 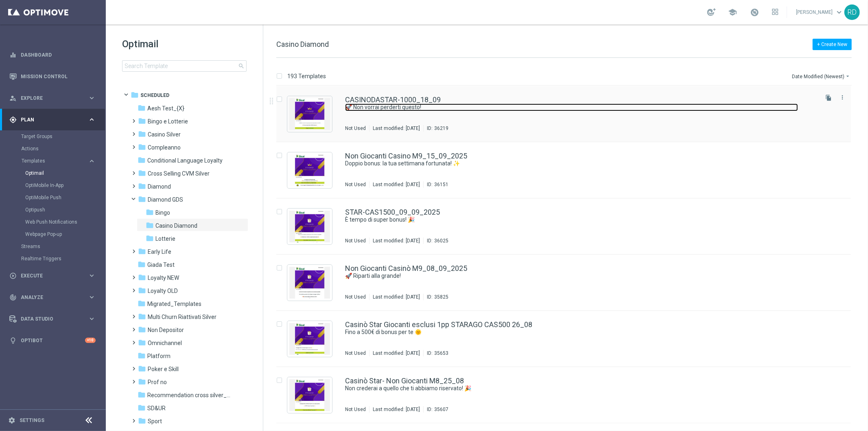 What do you see at coordinates (59, 161) in the screenshot?
I see `button: Templates keyboard_arrow_right` at bounding box center [59, 161].